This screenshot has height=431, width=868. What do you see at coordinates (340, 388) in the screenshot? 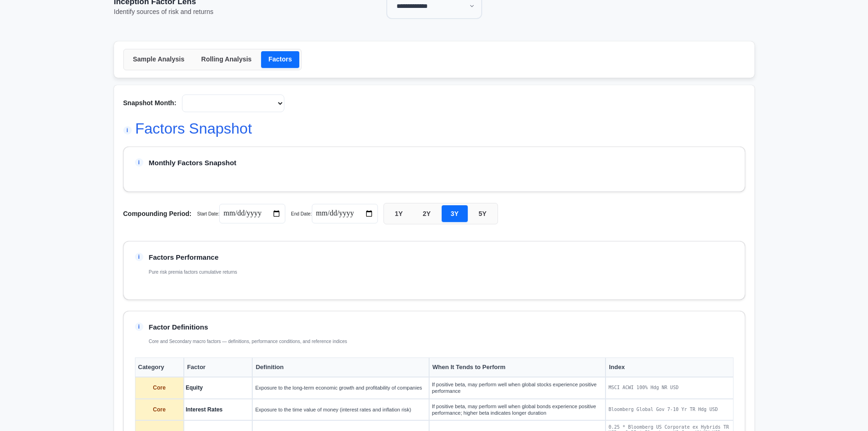
I see `td: Exposure to the long-term economic growth and profitability of companies` at bounding box center [340, 388].